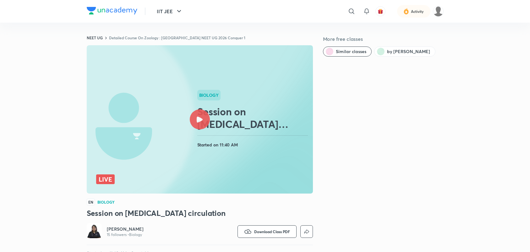  What do you see at coordinates (91, 202) in the screenshot?
I see `span: EN` at bounding box center [91, 202].